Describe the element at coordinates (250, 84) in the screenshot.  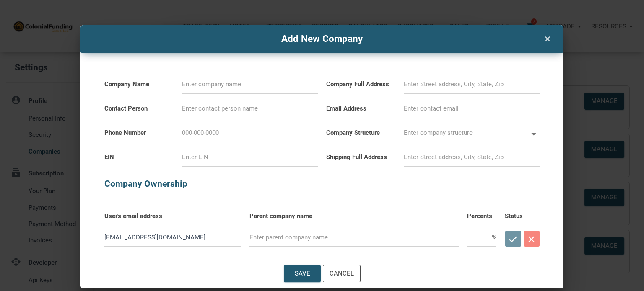
I see `input: Enter company name` at that location.